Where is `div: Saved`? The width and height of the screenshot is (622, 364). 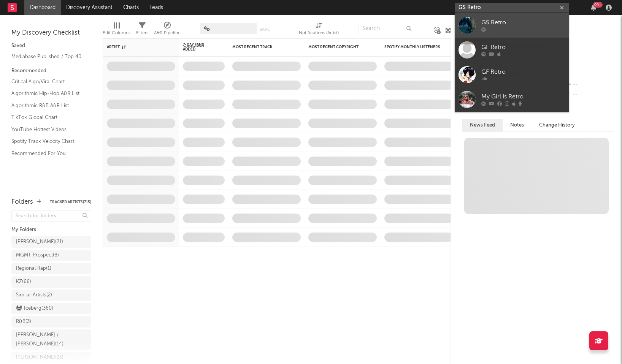
div: Saved is located at coordinates (52, 46).